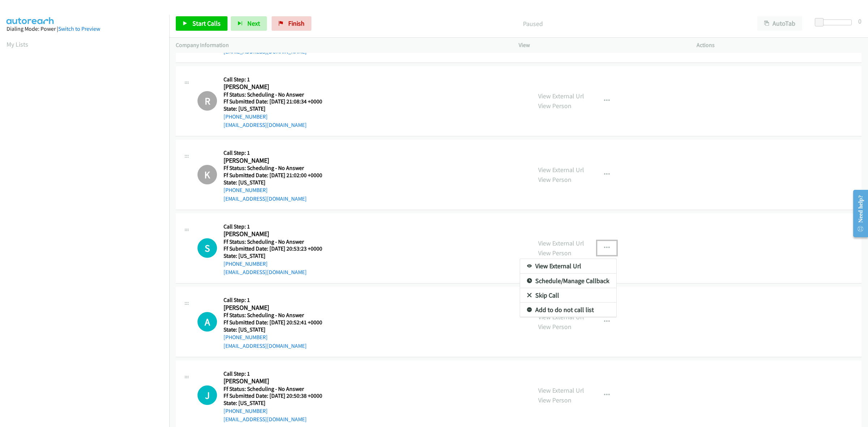  Describe the element at coordinates (13, 28) in the screenshot. I see `div: Open Resource Center` at that location.